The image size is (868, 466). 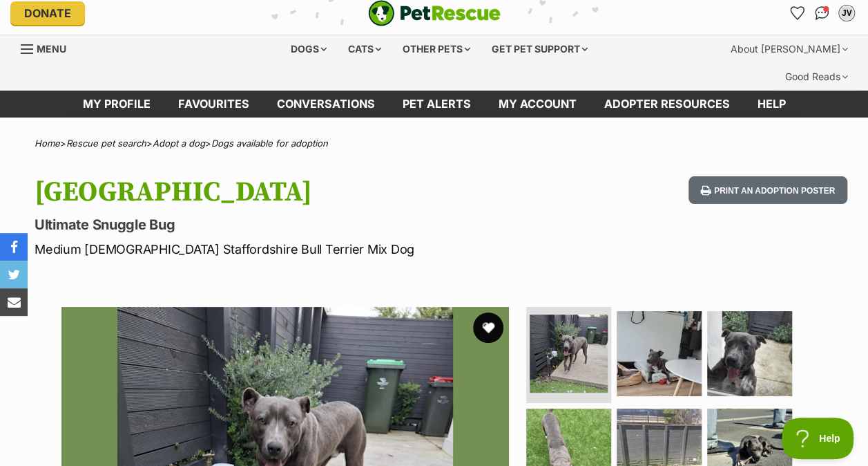 What do you see at coordinates (51, 49) in the screenshot?
I see `span: Menu` at bounding box center [51, 49].